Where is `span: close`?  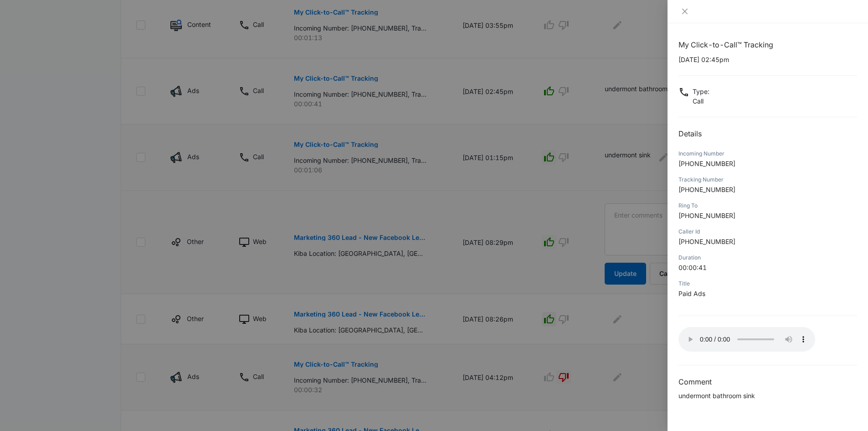 span: close is located at coordinates (685, 12).